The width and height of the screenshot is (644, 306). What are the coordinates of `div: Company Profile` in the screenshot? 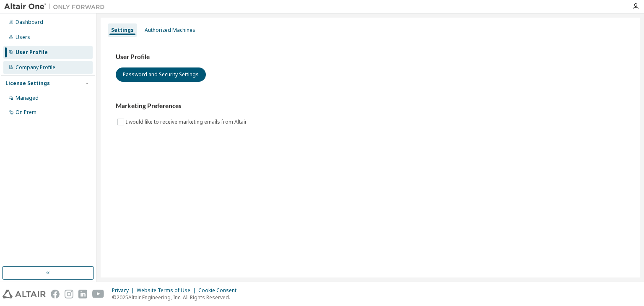 It's located at (35, 68).